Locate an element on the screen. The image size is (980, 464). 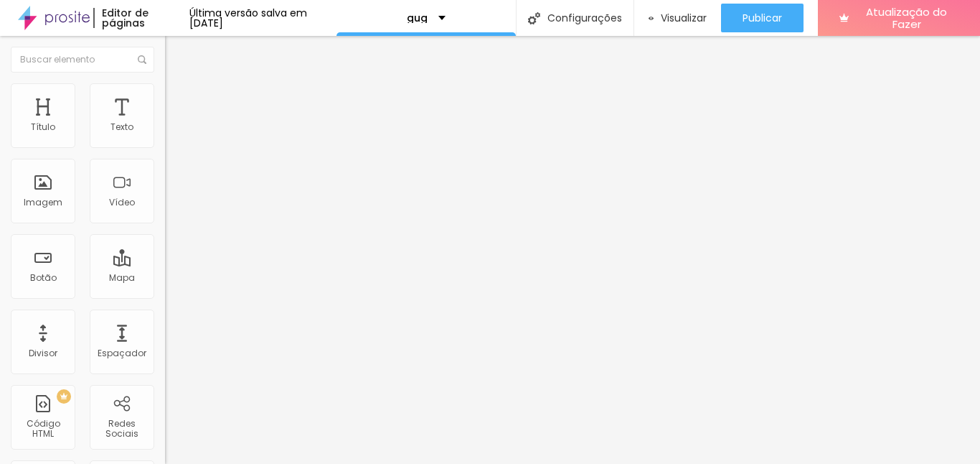
font: Configurações is located at coordinates (585, 18).